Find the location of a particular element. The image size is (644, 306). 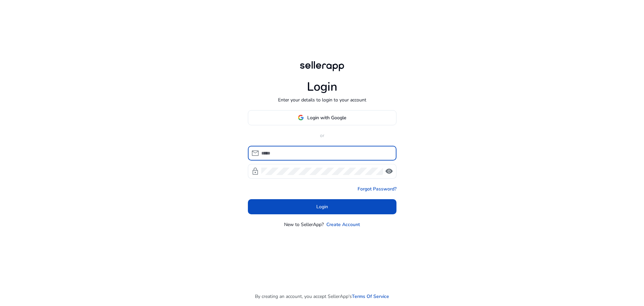

a: Terms Of Service is located at coordinates (371, 296).